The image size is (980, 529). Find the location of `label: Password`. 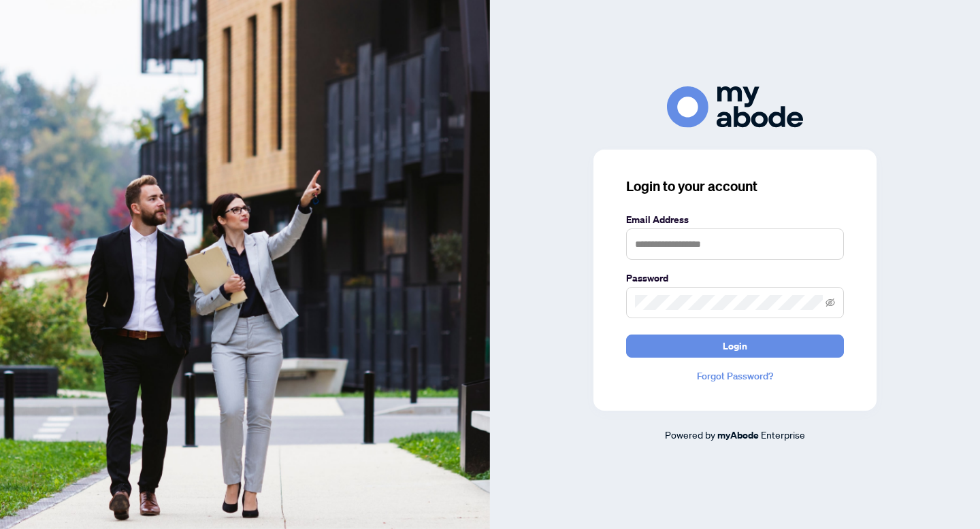

label: Password is located at coordinates (735, 278).